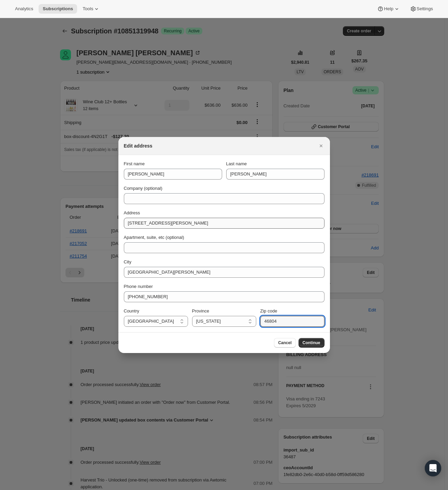 Image resolution: width=448 pixels, height=490 pixels. What do you see at coordinates (24, 9) in the screenshot?
I see `span: Analytics` at bounding box center [24, 9].